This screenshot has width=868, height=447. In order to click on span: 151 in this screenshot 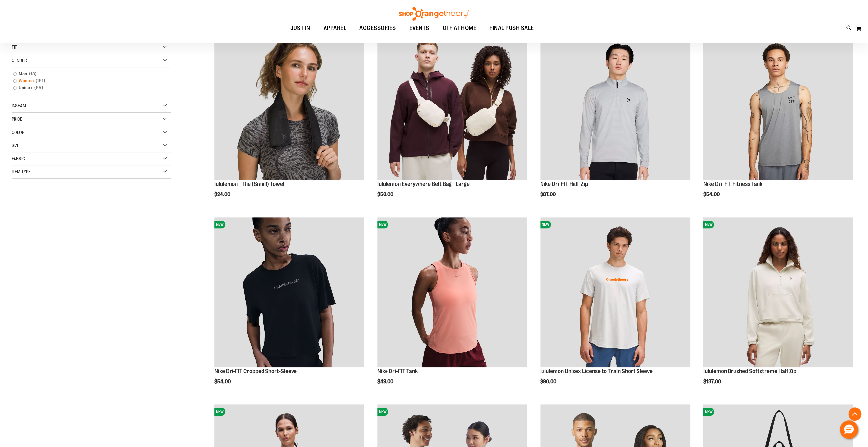, I will do `click(40, 81)`.